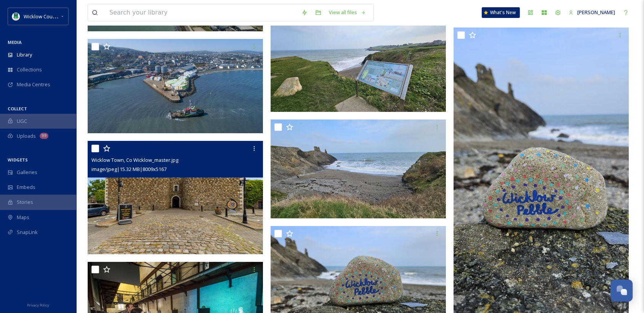 The width and height of the screenshot is (644, 313). What do you see at coordinates (34, 84) in the screenshot?
I see `span: Media Centres` at bounding box center [34, 84].